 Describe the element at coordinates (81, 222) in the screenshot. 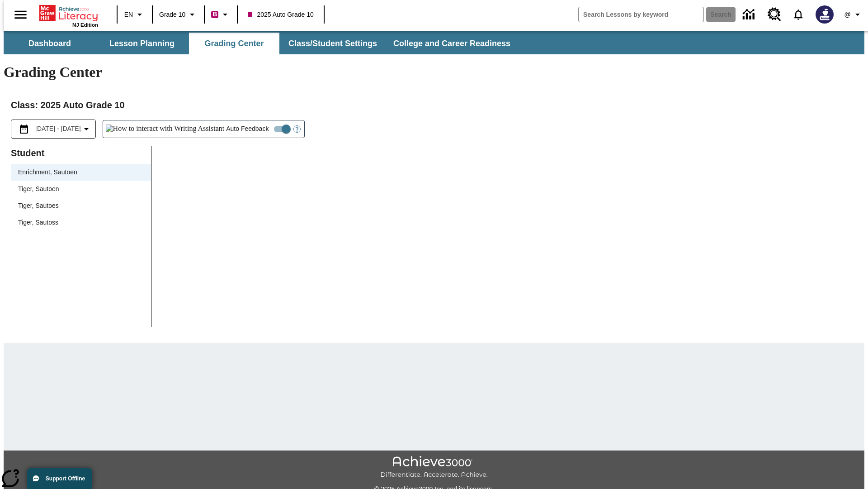

I see `span: Tiger, Sautoss` at that location.